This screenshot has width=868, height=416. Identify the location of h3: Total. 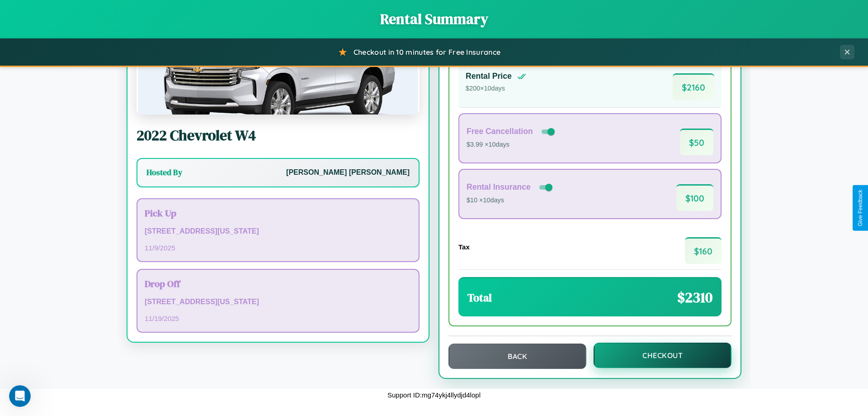
(480, 297).